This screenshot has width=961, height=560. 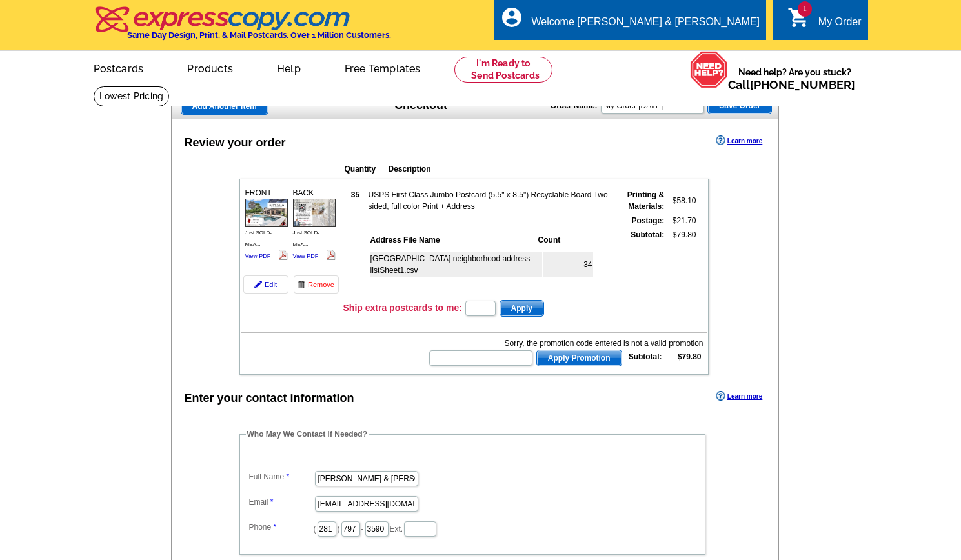 What do you see at coordinates (281, 527) in the screenshot?
I see `label: Phone` at bounding box center [281, 527].